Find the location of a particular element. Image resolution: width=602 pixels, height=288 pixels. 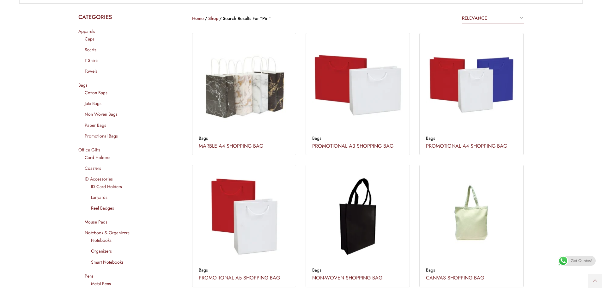

a: Cotton Bags is located at coordinates (96, 93).